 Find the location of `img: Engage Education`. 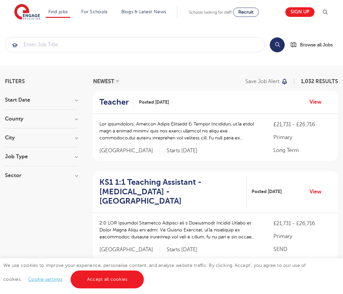

img: Engage Education is located at coordinates (27, 12).